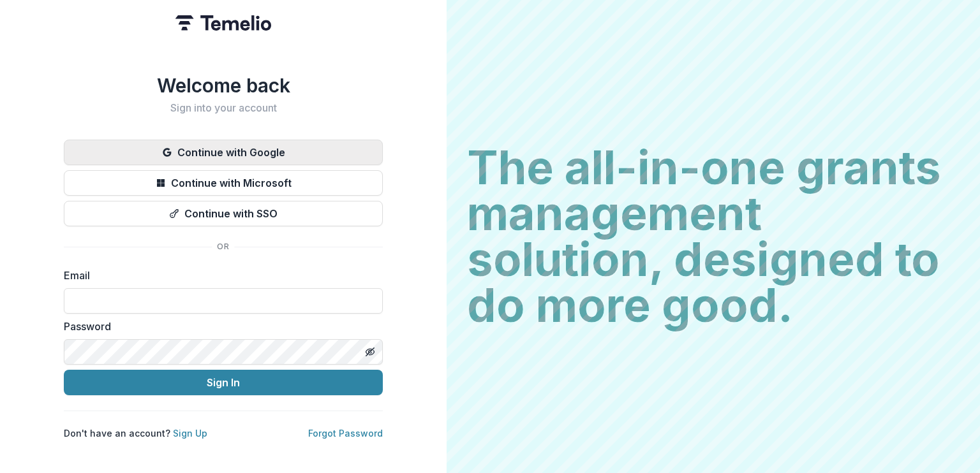 The width and height of the screenshot is (980, 473). I want to click on img: Temelio, so click(223, 23).